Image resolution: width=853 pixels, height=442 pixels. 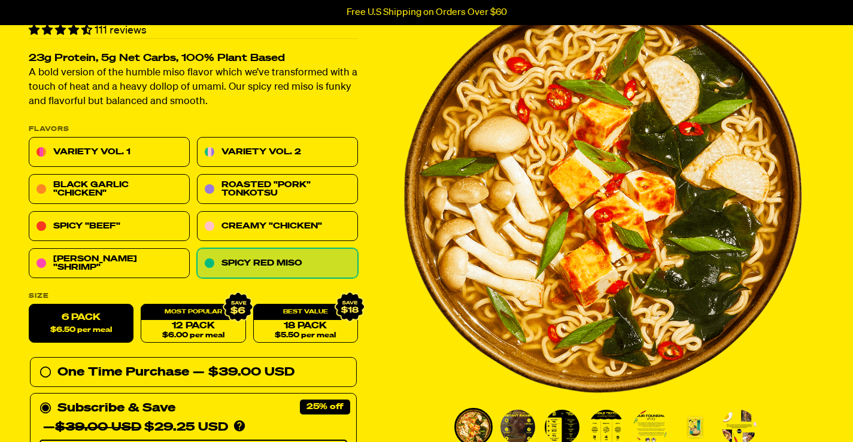 What do you see at coordinates (98, 428) in the screenshot?
I see `del: $39.00 USD` at bounding box center [98, 428].